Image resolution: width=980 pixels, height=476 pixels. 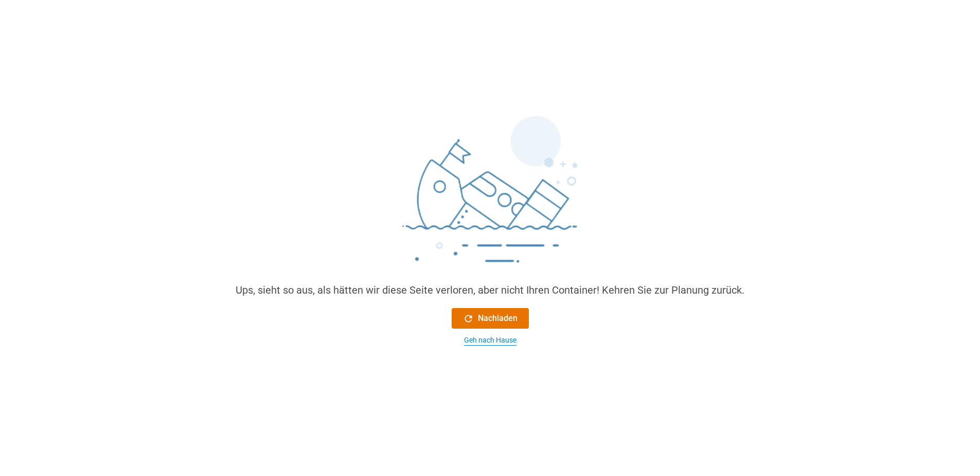 What do you see at coordinates (490, 290) in the screenshot?
I see `div: Ups, sieht so aus, als hätten wir diese Seite verloren, aber nicht Ihren Container! Kehren Sie zu...` at bounding box center [490, 290].